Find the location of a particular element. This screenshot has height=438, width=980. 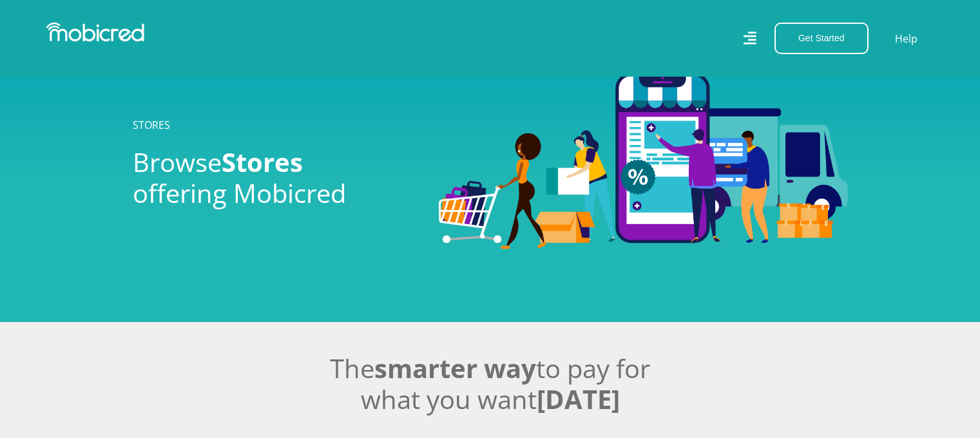

button: Get Started is located at coordinates (821, 38).